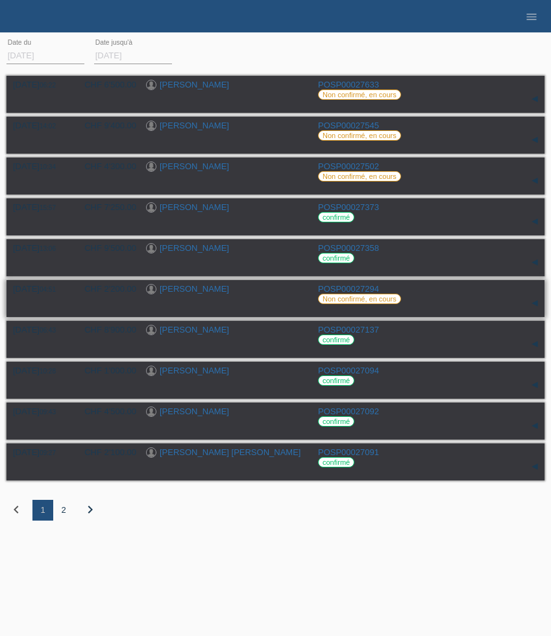 The height and width of the screenshot is (636, 551). What do you see at coordinates (43, 510) in the screenshot?
I see `div: 1` at bounding box center [43, 510].